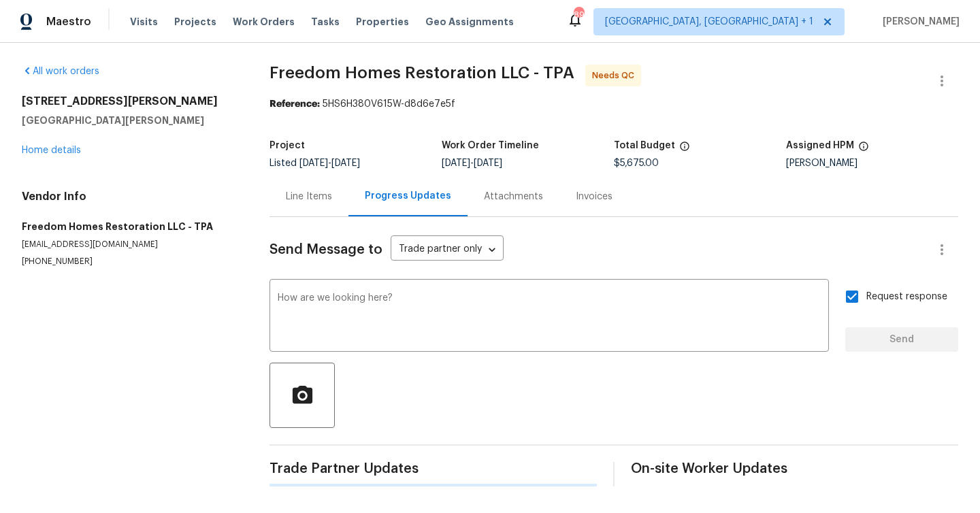 The height and width of the screenshot is (513, 980). What do you see at coordinates (144, 22) in the screenshot?
I see `span: Visits` at bounding box center [144, 22].